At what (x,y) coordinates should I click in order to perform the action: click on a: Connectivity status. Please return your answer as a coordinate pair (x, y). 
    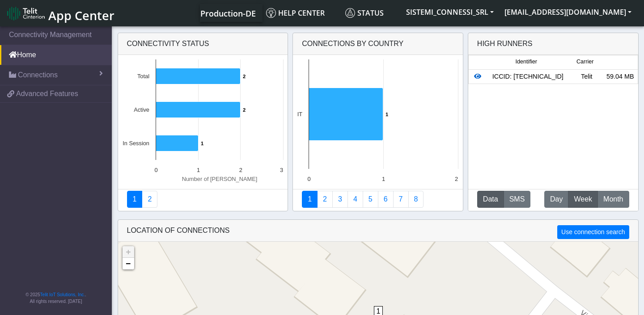
    Looking at the image, I should click on (135, 199).